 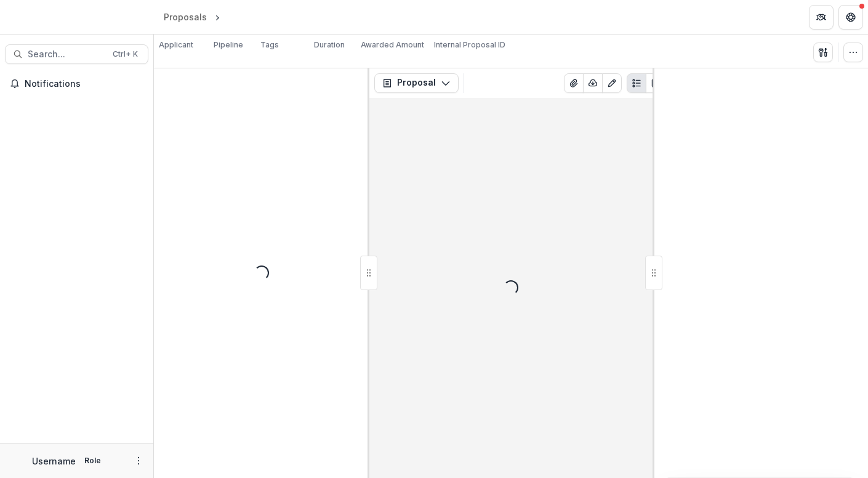 I want to click on p: Username, so click(x=54, y=461).